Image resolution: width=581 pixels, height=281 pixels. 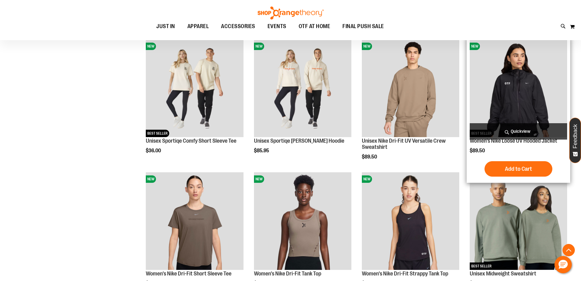 What do you see at coordinates (195, 221) in the screenshot?
I see `img: Women's Nike Dri-Fit Short Sleeve Tee` at bounding box center [195, 221].